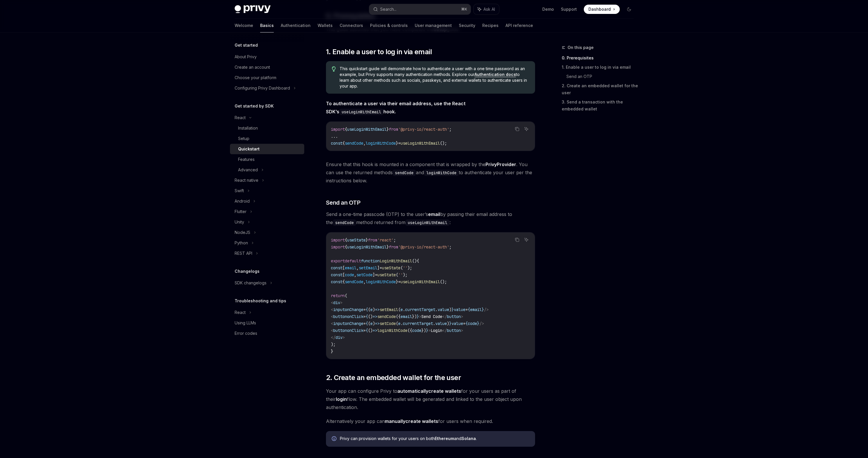  I want to click on a: Quickstart, so click(267, 149).